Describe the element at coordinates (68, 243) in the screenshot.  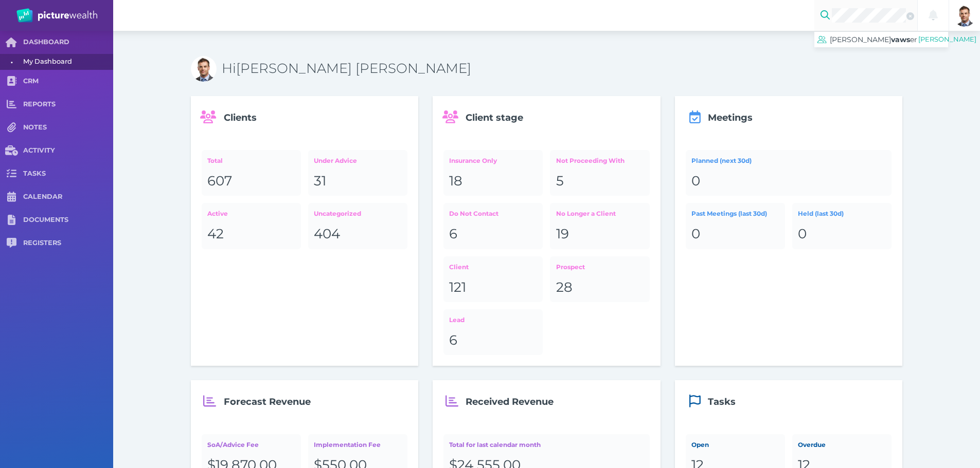
I see `span: REGISTERS` at that location.